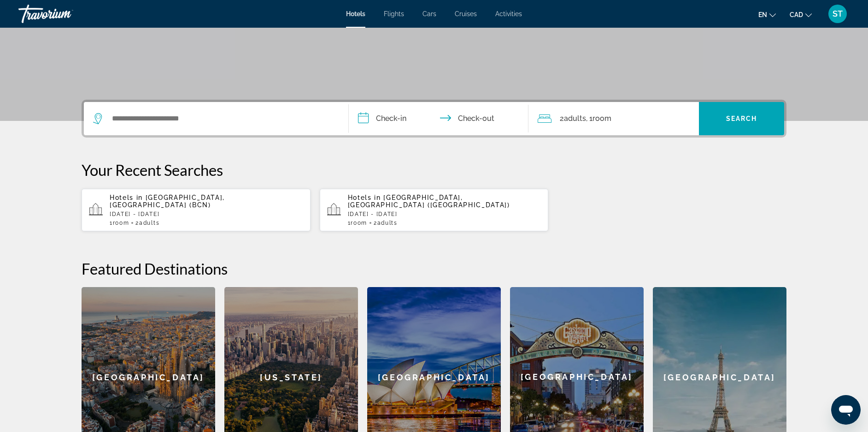 The height and width of the screenshot is (432, 868). What do you see at coordinates (434, 268) in the screenshot?
I see `h2: Featured Destinations` at bounding box center [434, 268].